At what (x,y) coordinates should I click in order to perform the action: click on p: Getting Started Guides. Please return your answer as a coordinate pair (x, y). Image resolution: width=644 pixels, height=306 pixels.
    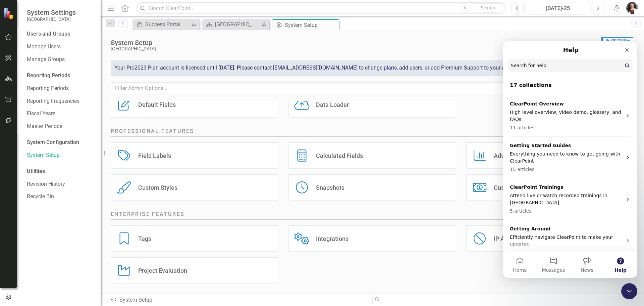
    Looking at the image, I should click on (63, 104).